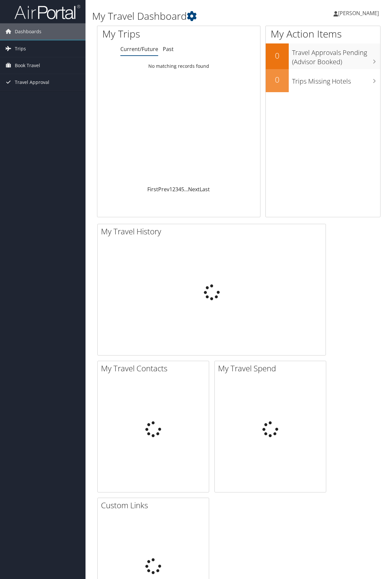 This screenshot has width=392, height=579. I want to click on h3: Travel Approvals Pending (Advisor Booked), so click(336, 56).